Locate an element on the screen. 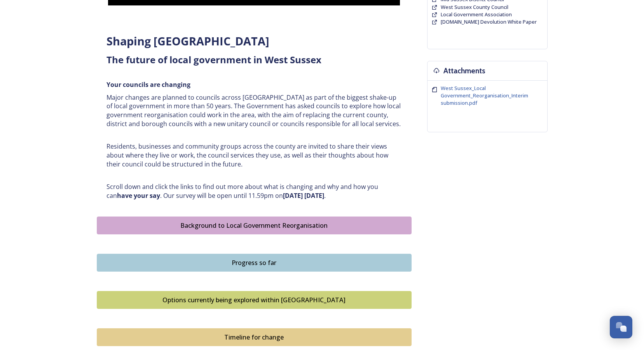 Image resolution: width=644 pixels, height=350 pixels. strong: Your councils are changing is located at coordinates (149, 84).